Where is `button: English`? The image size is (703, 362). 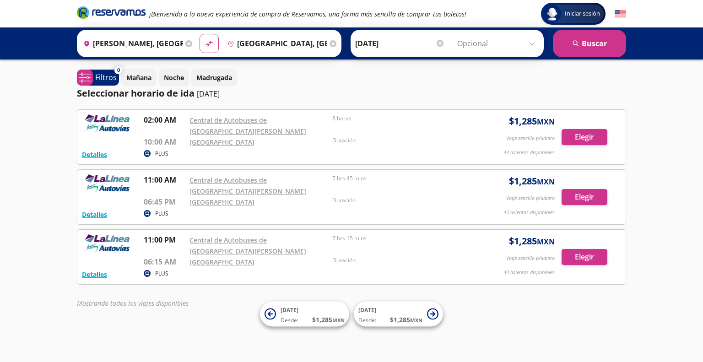
button: English is located at coordinates (620, 14).